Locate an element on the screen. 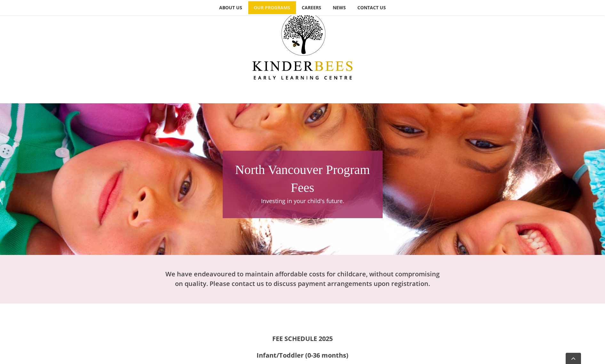  span: CAREERS is located at coordinates (312, 8).